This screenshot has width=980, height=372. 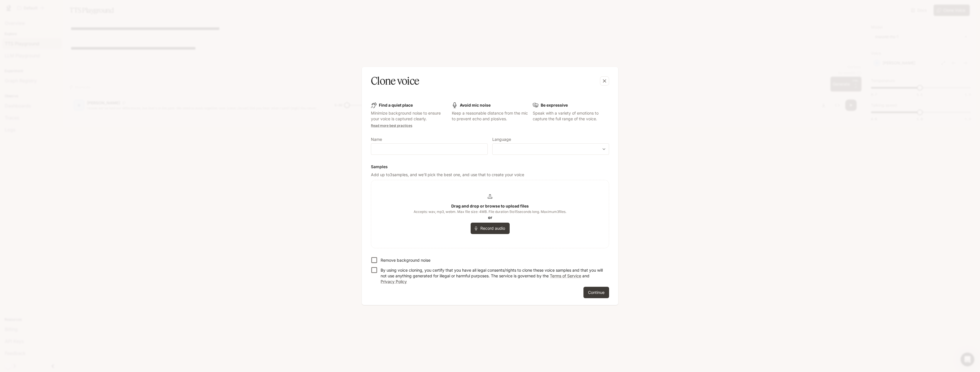 I want to click on h5: Clone voice, so click(x=395, y=81).